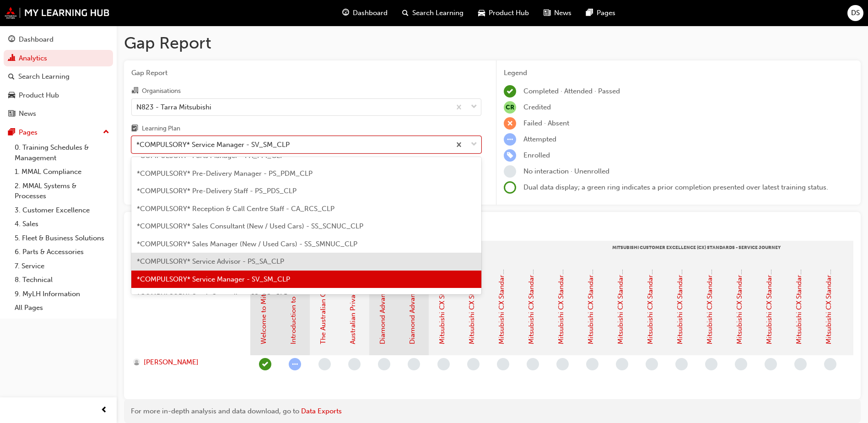 This screenshot has width=868, height=423. I want to click on a: News, so click(58, 114).